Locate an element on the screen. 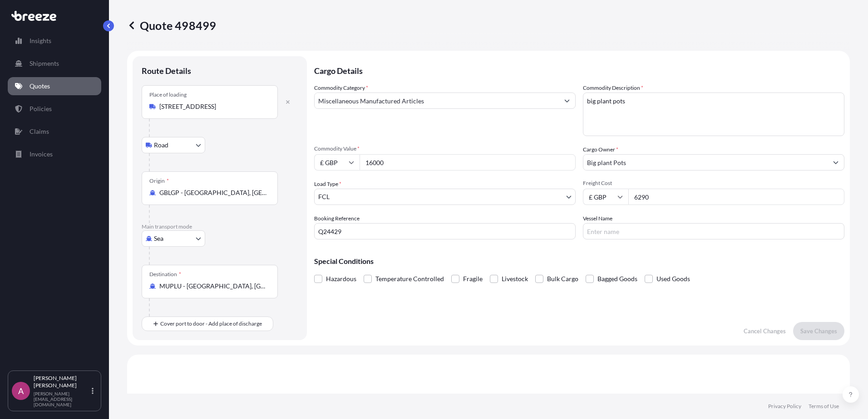  p: Main transport mode is located at coordinates (220, 226).